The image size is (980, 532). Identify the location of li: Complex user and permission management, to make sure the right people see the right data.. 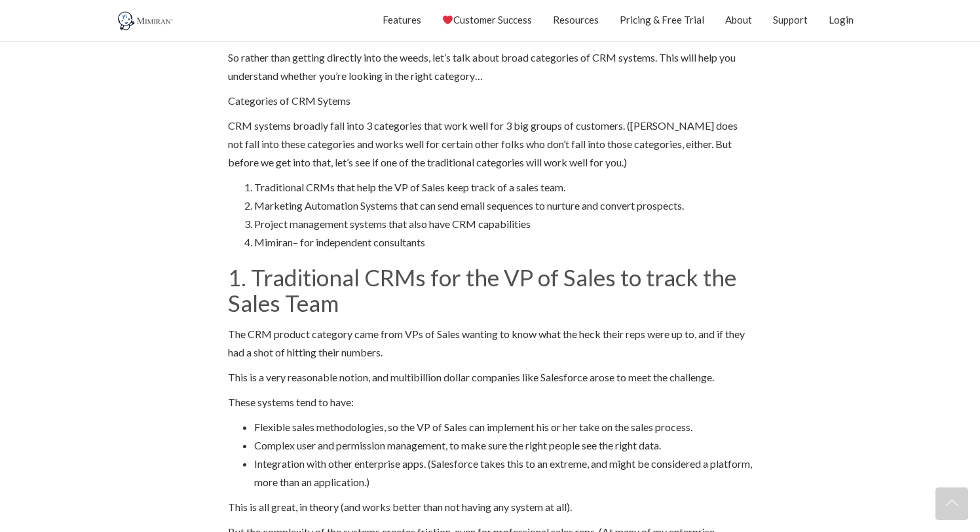
(503, 446).